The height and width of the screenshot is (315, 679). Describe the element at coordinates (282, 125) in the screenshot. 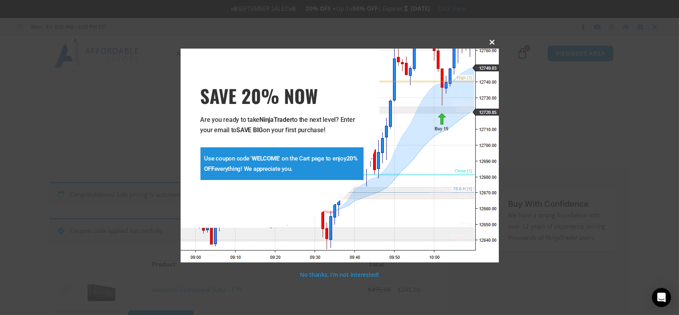

I see `p: Are you ready to take to the next level? Enter your email to on your first purchase!` at that location.